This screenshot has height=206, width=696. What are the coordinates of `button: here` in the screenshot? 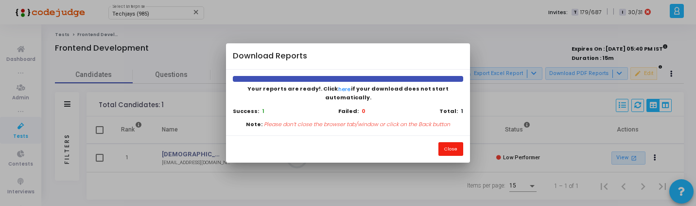 It's located at (344, 89).